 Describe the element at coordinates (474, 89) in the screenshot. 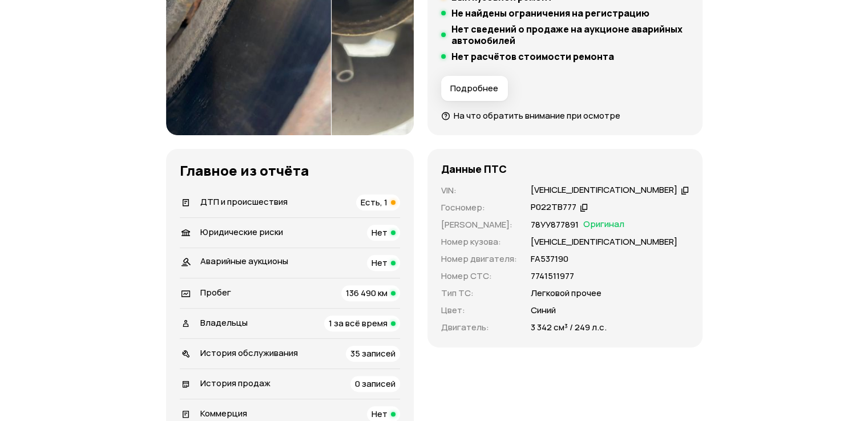

I see `button: Подробнее` at that location.